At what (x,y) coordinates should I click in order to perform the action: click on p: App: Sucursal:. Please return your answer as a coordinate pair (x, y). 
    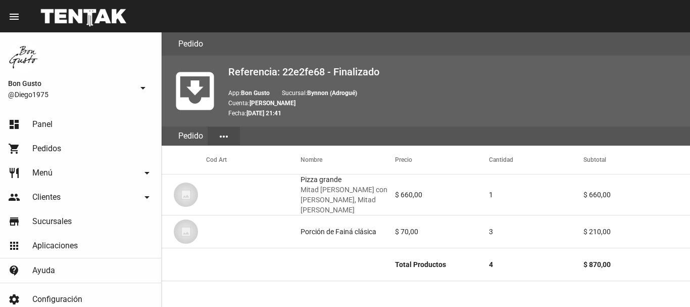
    Looking at the image, I should click on (455, 93).